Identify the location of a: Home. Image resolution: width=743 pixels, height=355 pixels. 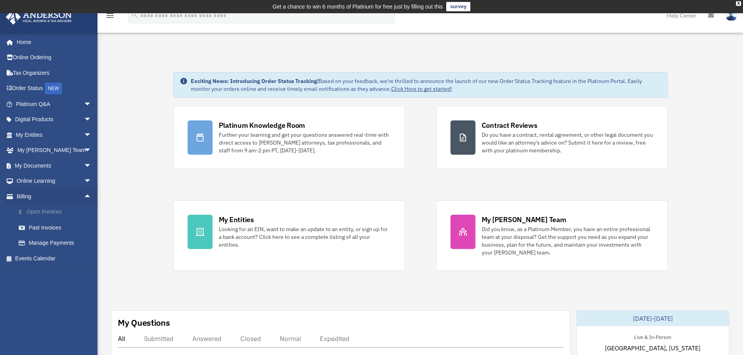
(52, 42).